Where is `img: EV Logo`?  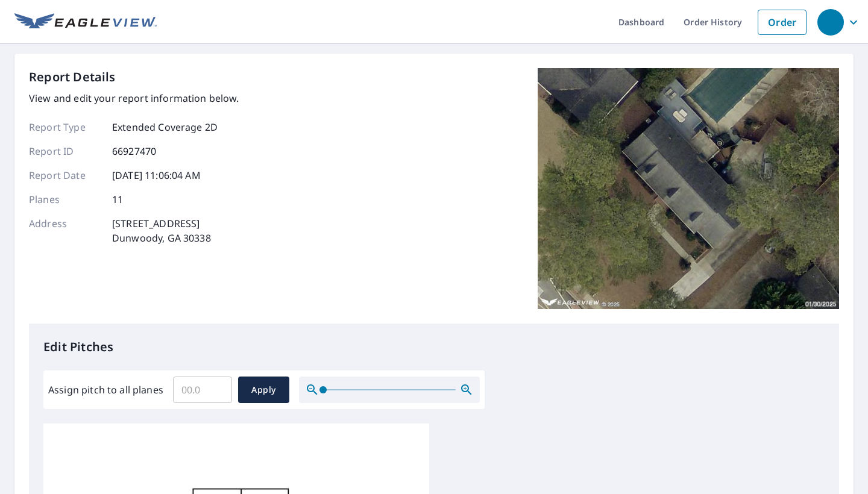 img: EV Logo is located at coordinates (86, 22).